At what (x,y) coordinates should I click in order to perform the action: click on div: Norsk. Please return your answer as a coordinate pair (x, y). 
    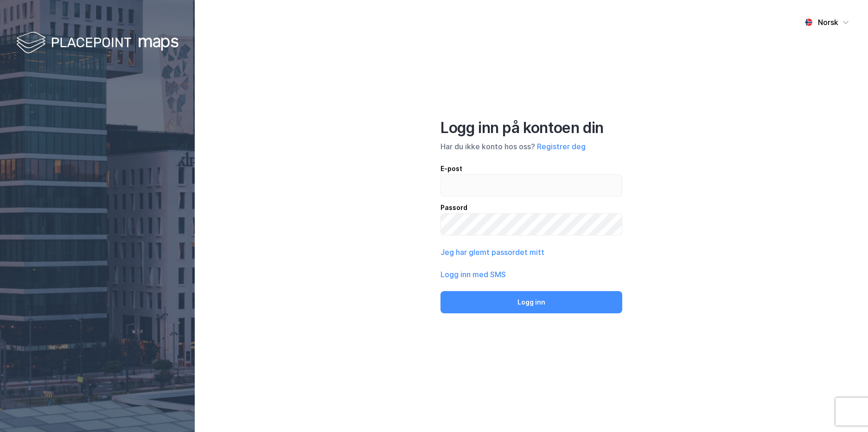
    Looking at the image, I should click on (828, 22).